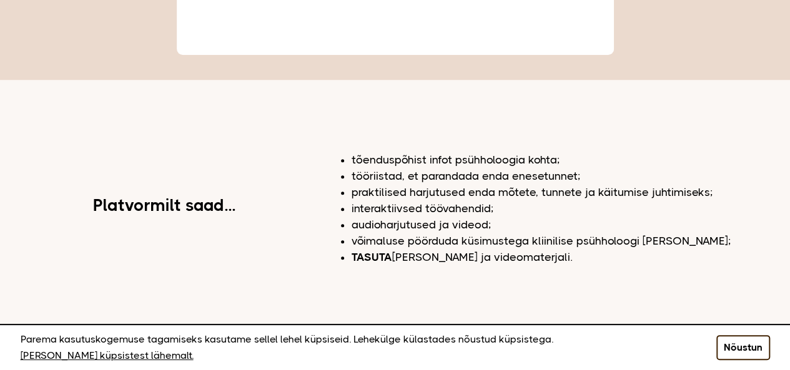 This screenshot has height=370, width=790. I want to click on p: Parema kasutuskogemuse tagamiseks kasutame sellel lehel küpsiseid. Lehekülge külastades nõustud k..., so click(353, 348).